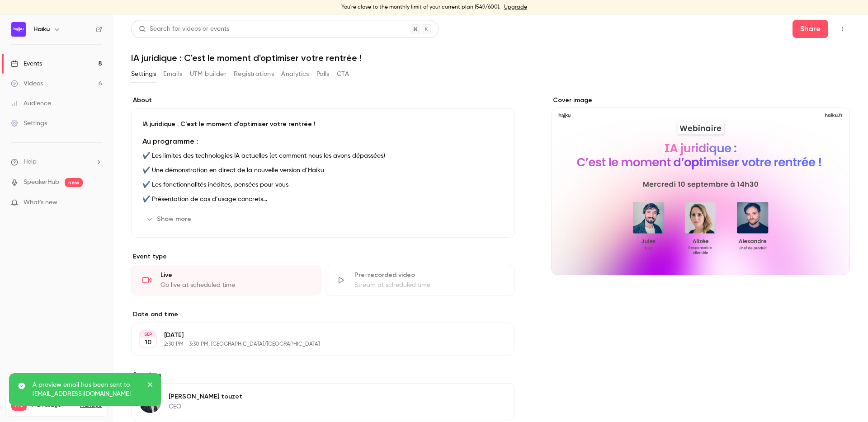  I want to click on p: ✔️ Les fonctionnalités inédites, pensées pour vous, so click(323, 185).